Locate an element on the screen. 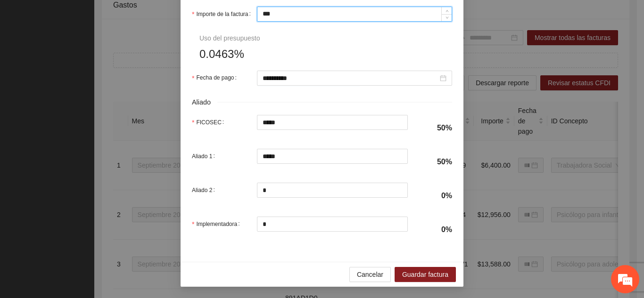 The image size is (644, 298). label: Fecha de pago: is located at coordinates (216, 79).